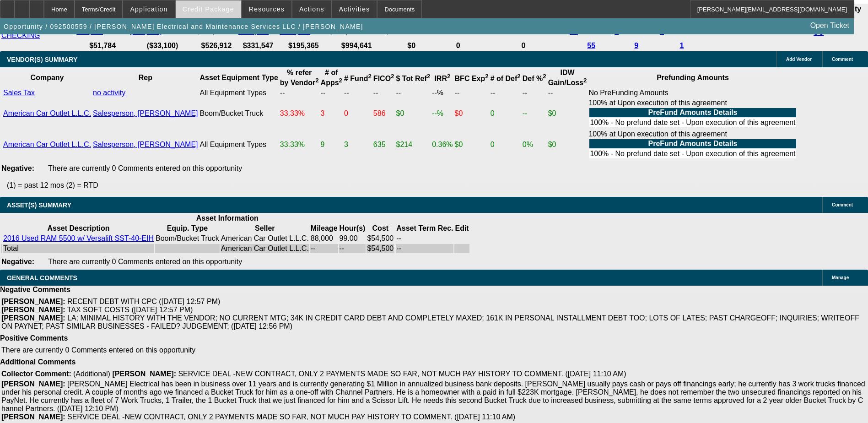 This screenshot has height=423, width=868. Describe the element at coordinates (799, 59) in the screenshot. I see `span: Add Vendor` at that location.